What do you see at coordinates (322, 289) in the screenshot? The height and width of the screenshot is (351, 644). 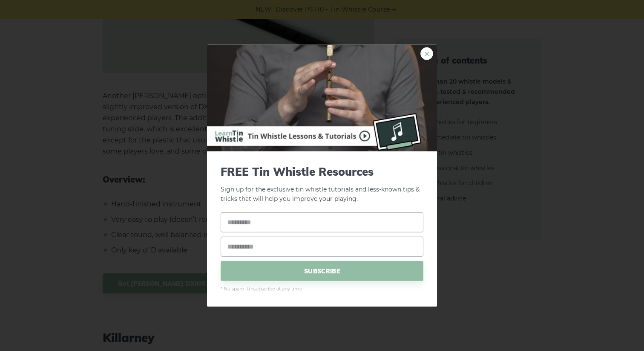 I see `span: * No spam. Unsubscribe at any time.` at bounding box center [322, 289].